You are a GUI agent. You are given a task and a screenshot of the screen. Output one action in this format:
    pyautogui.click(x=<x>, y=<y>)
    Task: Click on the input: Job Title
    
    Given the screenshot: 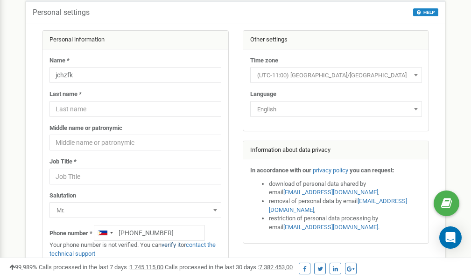 What is the action you would take?
    pyautogui.click(x=135, y=177)
    